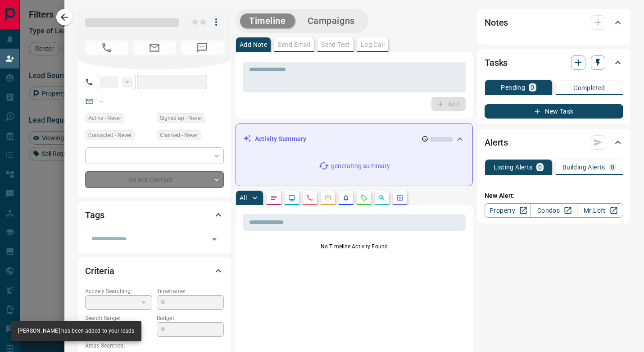 The height and width of the screenshot is (352, 644). I want to click on p: Activity Summary, so click(280, 139).